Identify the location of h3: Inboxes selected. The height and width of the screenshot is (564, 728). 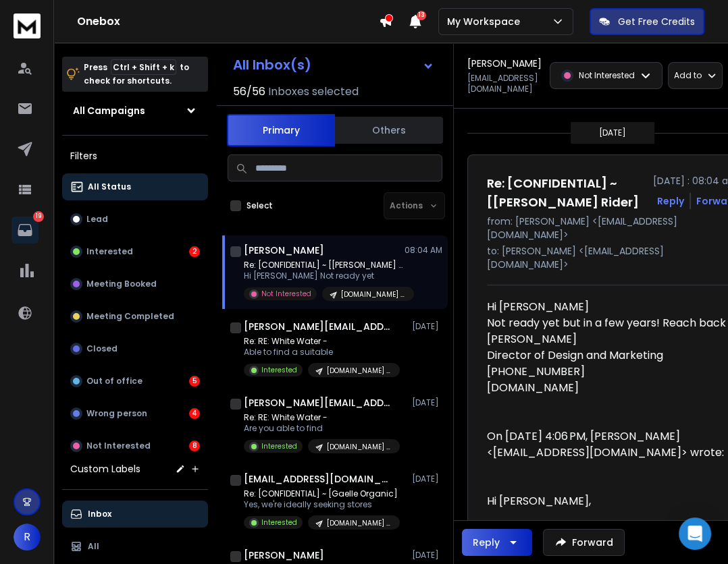
(313, 91).